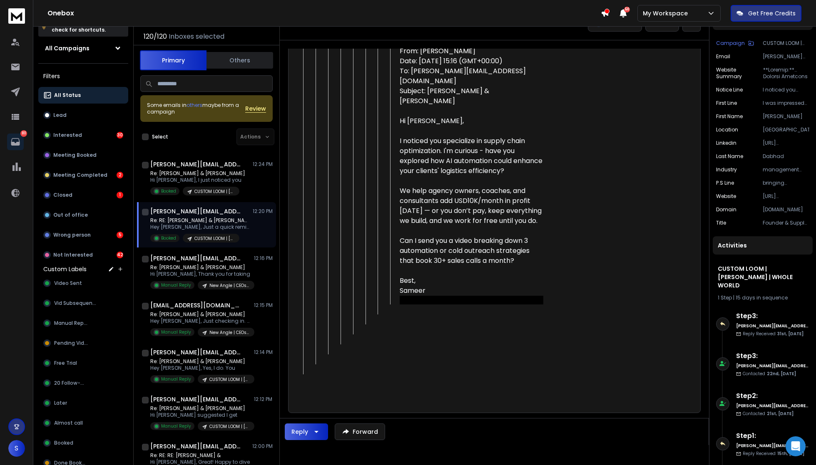 Image resolution: width=816 pixels, height=465 pixels. Describe the element at coordinates (300, 432) in the screenshot. I see `div: Reply` at that location.